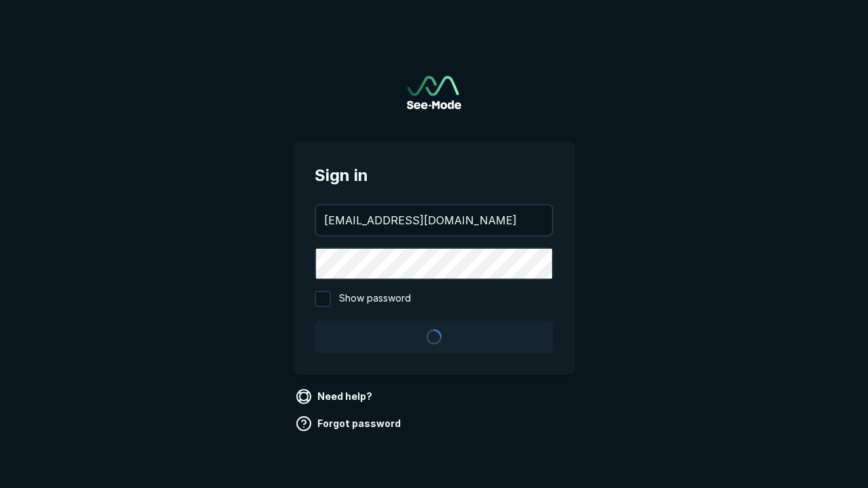 The image size is (868, 488). Describe the element at coordinates (434, 92) in the screenshot. I see `a: Go to sign in` at that location.